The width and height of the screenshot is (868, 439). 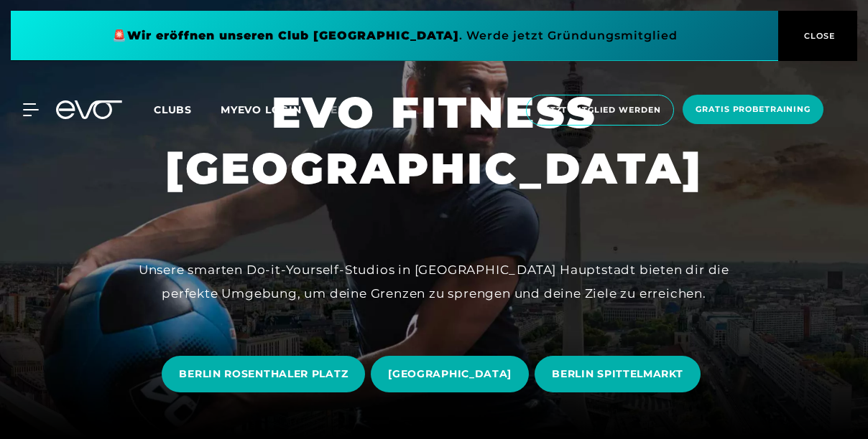 What do you see at coordinates (600, 110) in the screenshot?
I see `a: Jetzt Mitglied werden` at bounding box center [600, 110].